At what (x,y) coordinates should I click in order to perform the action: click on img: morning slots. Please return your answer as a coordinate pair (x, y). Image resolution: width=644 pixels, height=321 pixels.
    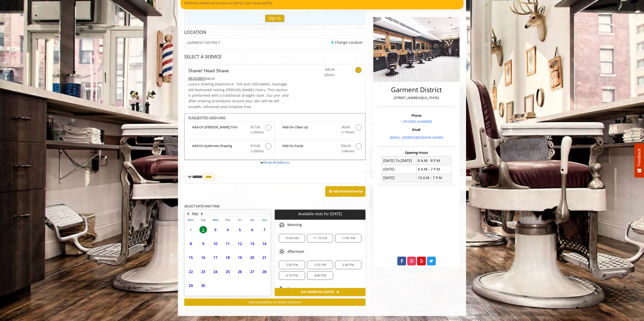
    Looking at the image, I should click on (282, 225).